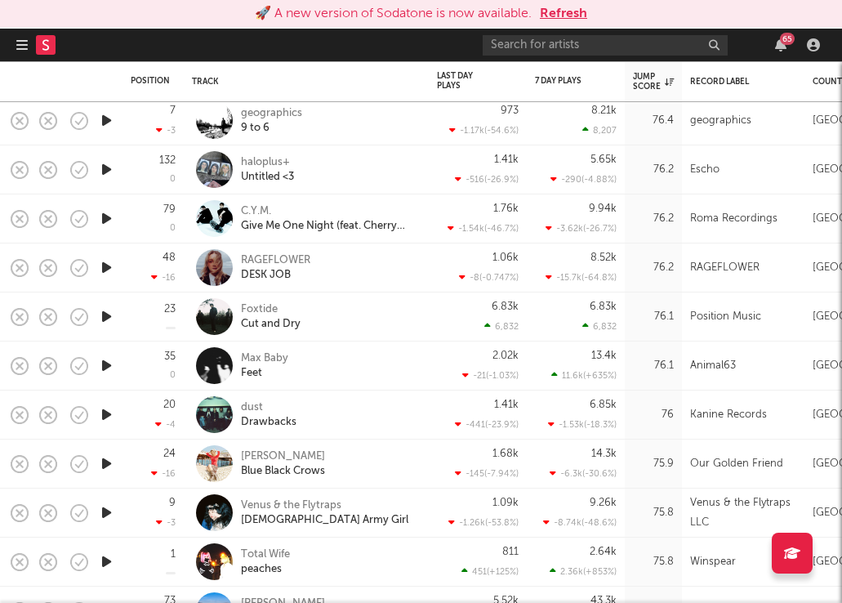  Describe the element at coordinates (275, 268) in the screenshot. I see `a: RAGEFLOWERDESK JOB` at that location.